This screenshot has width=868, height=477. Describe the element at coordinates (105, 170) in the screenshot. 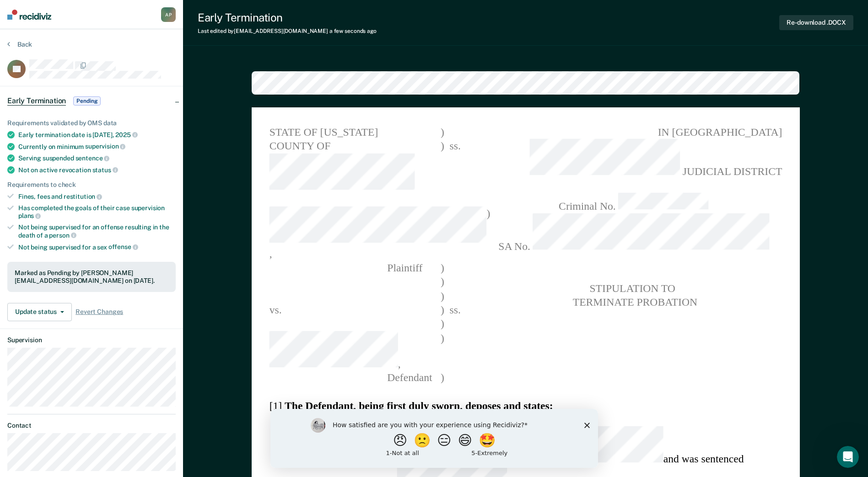

I see `span: status` at that location.